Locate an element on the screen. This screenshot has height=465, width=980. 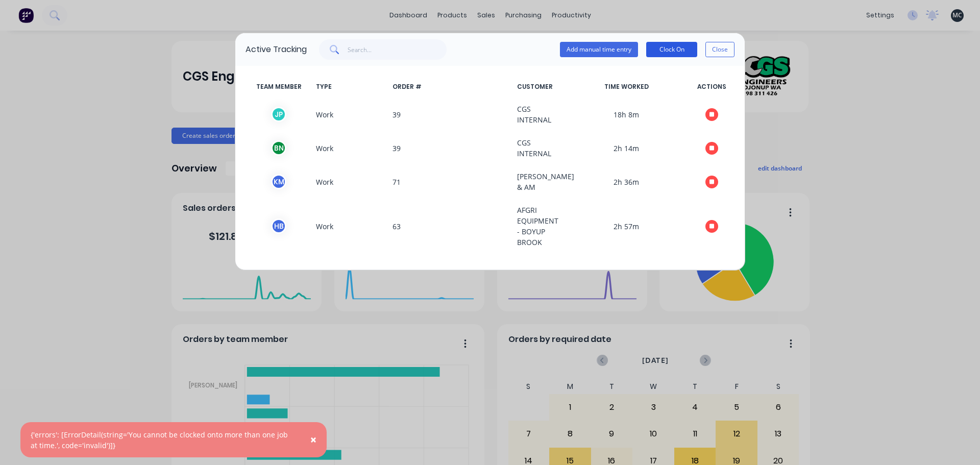
div: K M is located at coordinates (279, 182).